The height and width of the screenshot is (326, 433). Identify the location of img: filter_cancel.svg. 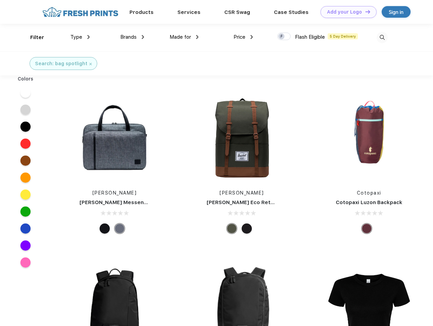
(90, 64).